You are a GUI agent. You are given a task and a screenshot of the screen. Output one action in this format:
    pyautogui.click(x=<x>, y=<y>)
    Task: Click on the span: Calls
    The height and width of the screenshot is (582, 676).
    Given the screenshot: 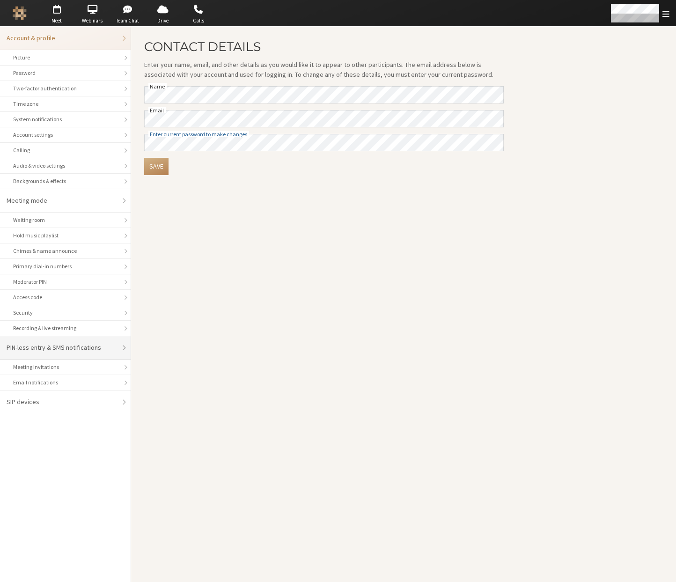 What is the action you would take?
    pyautogui.click(x=198, y=21)
    